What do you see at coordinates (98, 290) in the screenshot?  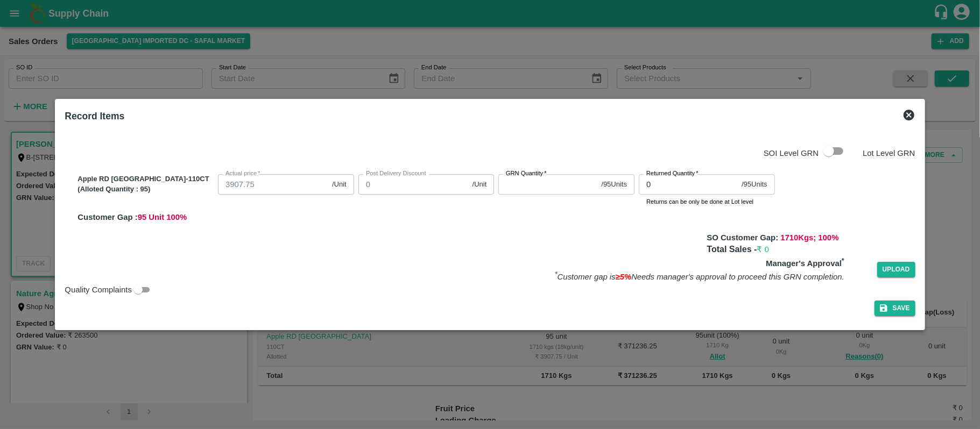 I see `span: Quality Complaints` at bounding box center [98, 290].